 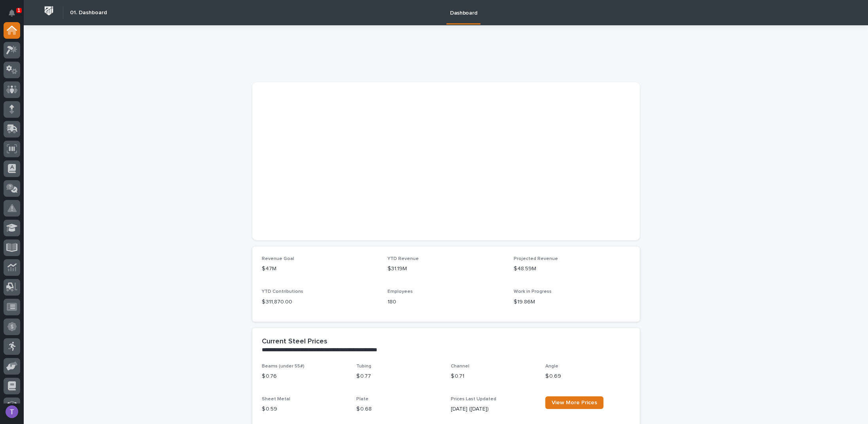 I want to click on p: $ 0.76, so click(x=304, y=377).